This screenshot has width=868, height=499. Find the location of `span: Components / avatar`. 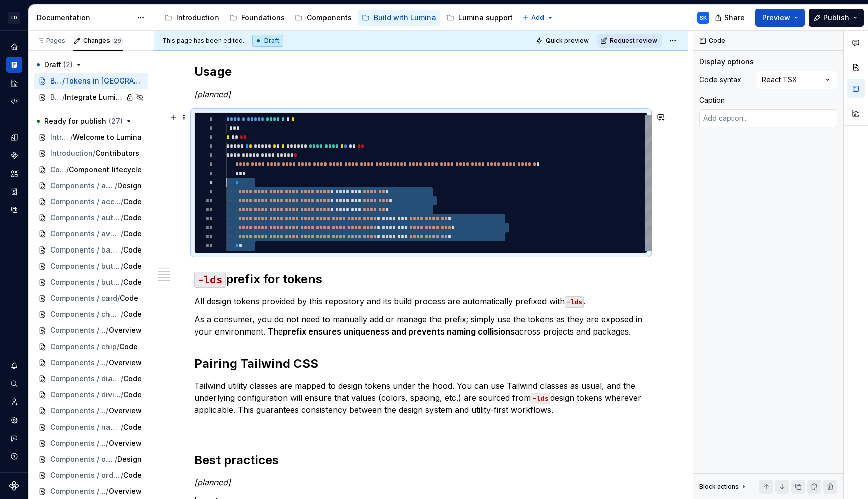

span: Components / avatar is located at coordinates (86, 234).